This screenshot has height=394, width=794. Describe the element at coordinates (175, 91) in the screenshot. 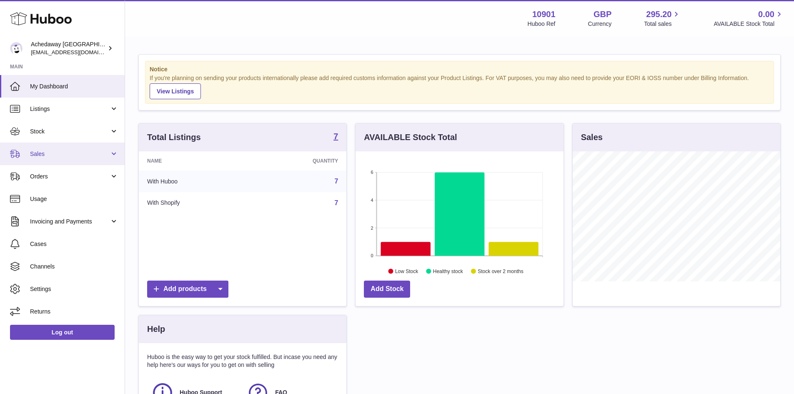

I see `a: View Listings` at that location.